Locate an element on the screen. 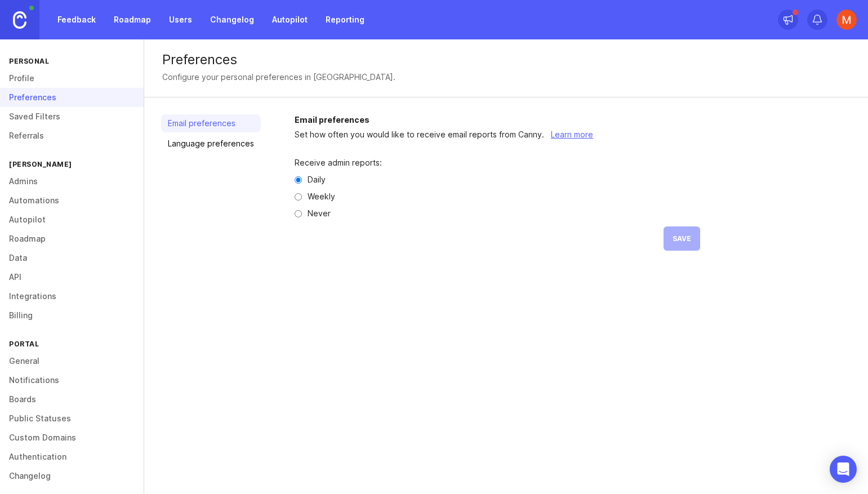  img: Michael Dreger is located at coordinates (847, 19).